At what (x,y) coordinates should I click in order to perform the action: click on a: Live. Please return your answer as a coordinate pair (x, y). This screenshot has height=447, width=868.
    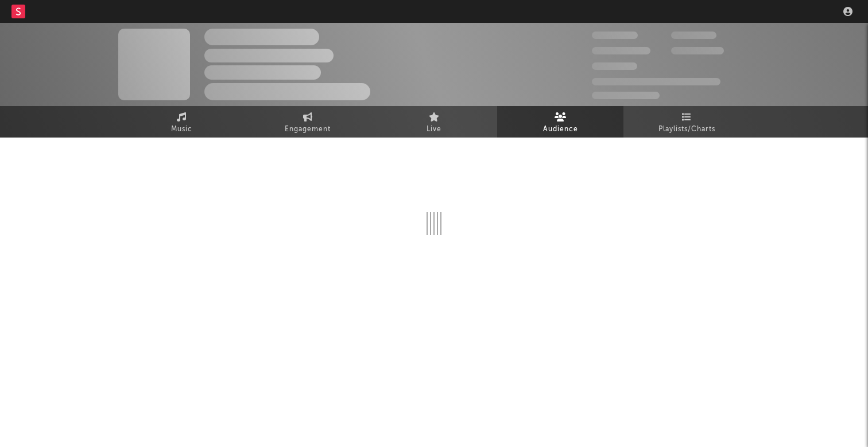
    Looking at the image, I should click on (434, 121).